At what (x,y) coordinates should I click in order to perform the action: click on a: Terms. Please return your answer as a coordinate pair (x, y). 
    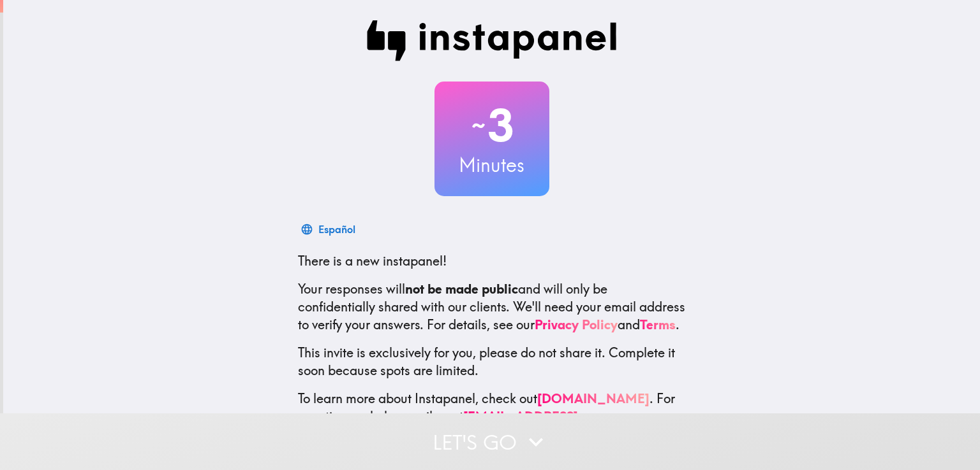
    Looking at the image, I should click on (658, 325).